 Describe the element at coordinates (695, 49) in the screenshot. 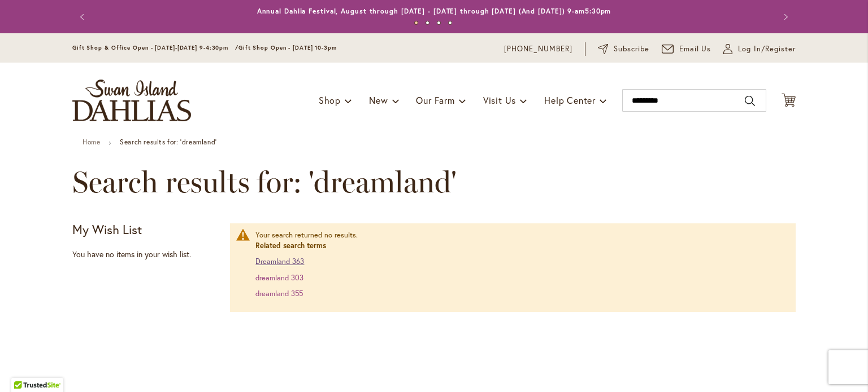

I see `span: Email Us` at that location.